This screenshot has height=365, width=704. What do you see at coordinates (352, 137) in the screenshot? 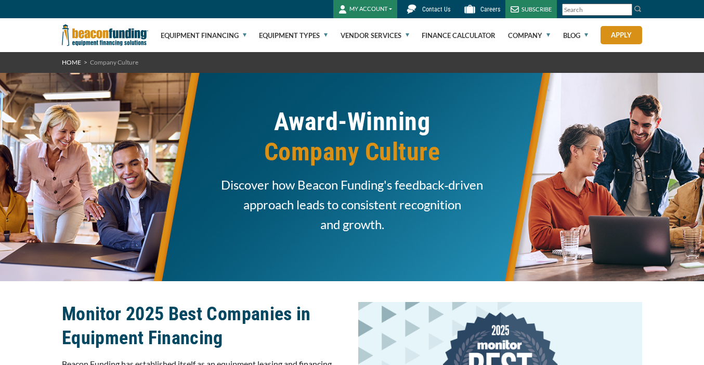
I see `h1: Award-Winning` at bounding box center [352, 137].